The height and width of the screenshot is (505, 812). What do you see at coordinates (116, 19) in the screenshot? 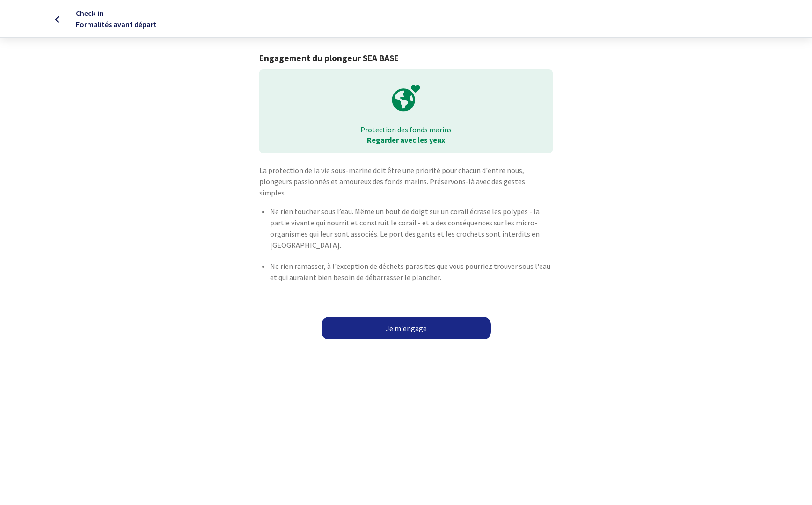
I see `span: Check-in Formalités avant départ` at bounding box center [116, 19].